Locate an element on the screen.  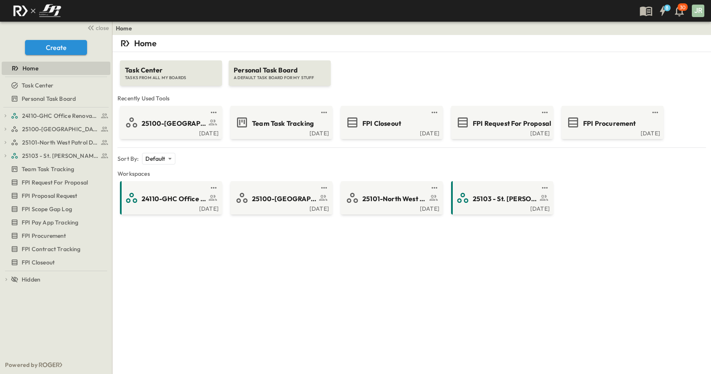
span: TASKS FROM ALL MY BOARDS is located at coordinates (171, 78).